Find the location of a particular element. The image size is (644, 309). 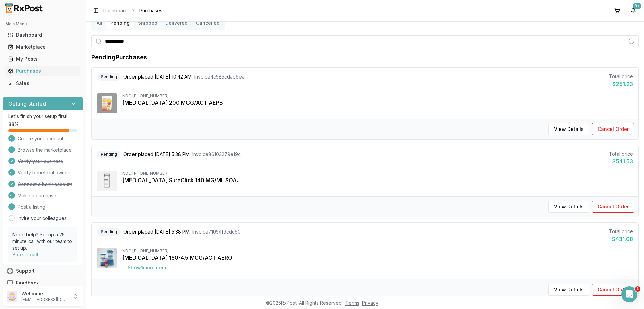

a: Privacy is located at coordinates (370, 303).